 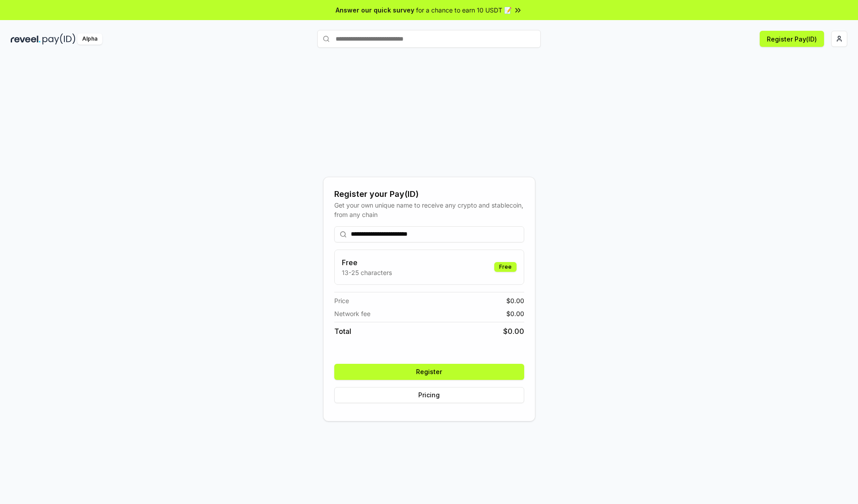 What do you see at coordinates (429, 194) in the screenshot?
I see `div: Register your Pay(ID)` at bounding box center [429, 194].